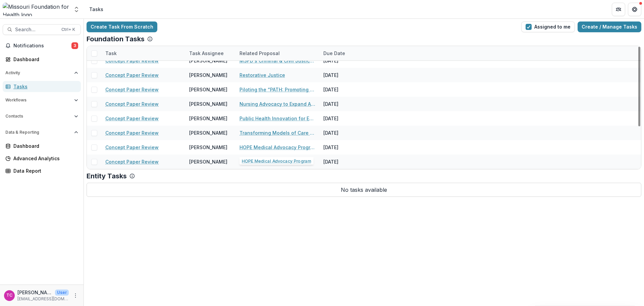 The height and width of the screenshot is (306, 644). I want to click on div: Data Report, so click(45, 170).